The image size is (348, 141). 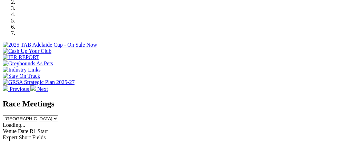 What do you see at coordinates (10, 131) in the screenshot?
I see `span: Venue` at bounding box center [10, 131].